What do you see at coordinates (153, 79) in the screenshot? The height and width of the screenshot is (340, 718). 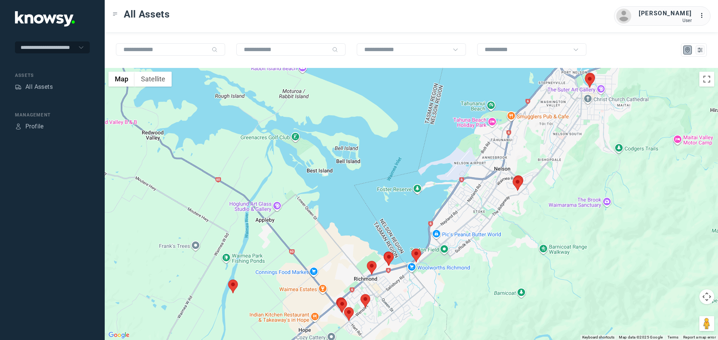 I see `button: Show satellite imagery` at bounding box center [153, 79].